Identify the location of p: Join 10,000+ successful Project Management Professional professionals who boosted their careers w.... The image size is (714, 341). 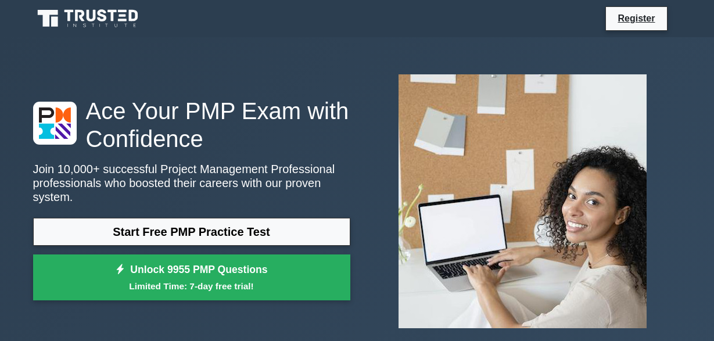
(192, 183).